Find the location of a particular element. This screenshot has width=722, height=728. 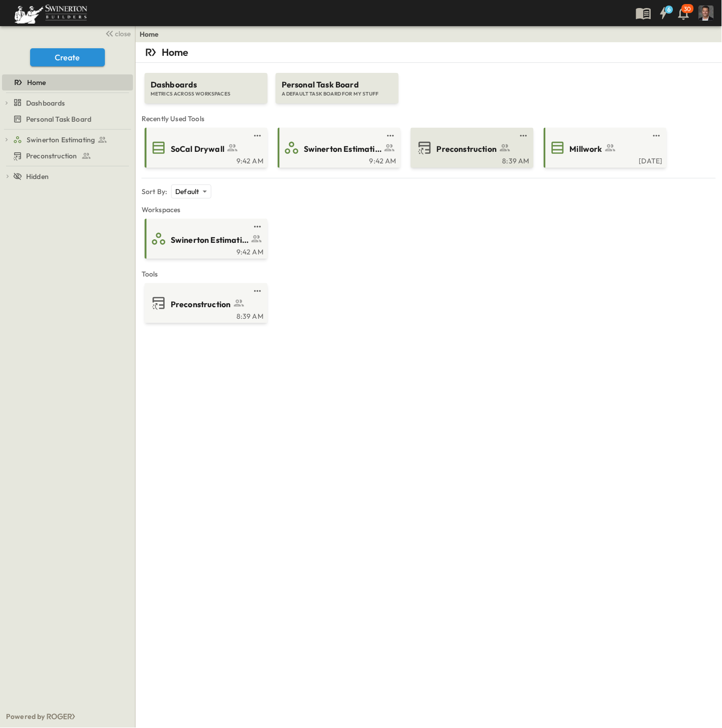

a: Millwork is located at coordinates (604, 148).